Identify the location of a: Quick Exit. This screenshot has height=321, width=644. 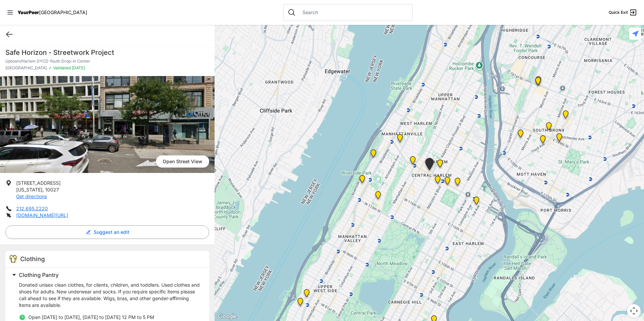
(623, 13).